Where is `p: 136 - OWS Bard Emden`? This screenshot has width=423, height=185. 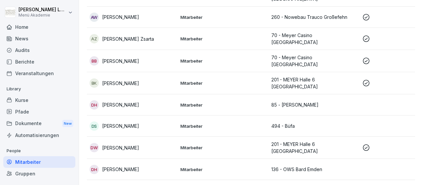 p: 136 - OWS Bard Emden is located at coordinates (314, 169).